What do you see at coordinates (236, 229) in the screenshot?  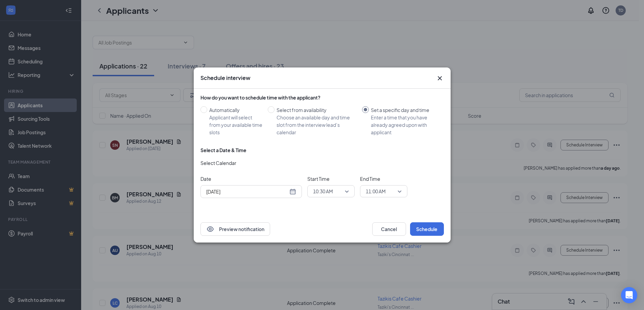 I see `button: EyePreview notification` at bounding box center [236, 229].